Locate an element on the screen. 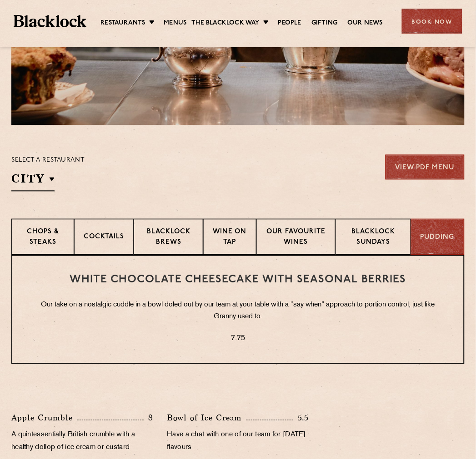  p: Blacklock Brews is located at coordinates (168, 238).